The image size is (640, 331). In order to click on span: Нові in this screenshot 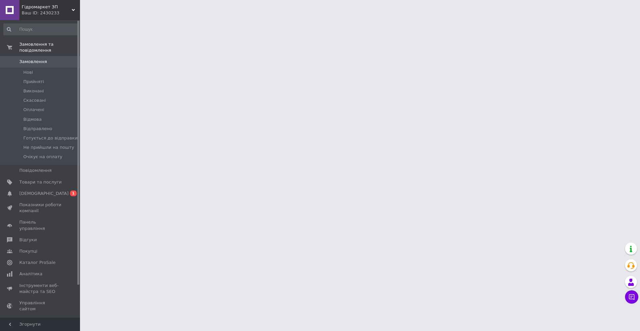, I will do `click(28, 72)`.